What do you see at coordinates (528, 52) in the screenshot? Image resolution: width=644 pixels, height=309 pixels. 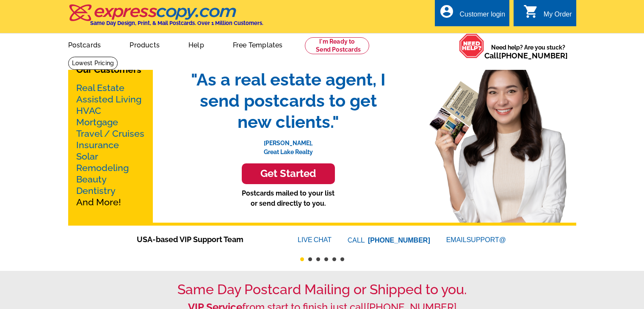 I see `span: Need help? Are you stuck?` at bounding box center [528, 52].